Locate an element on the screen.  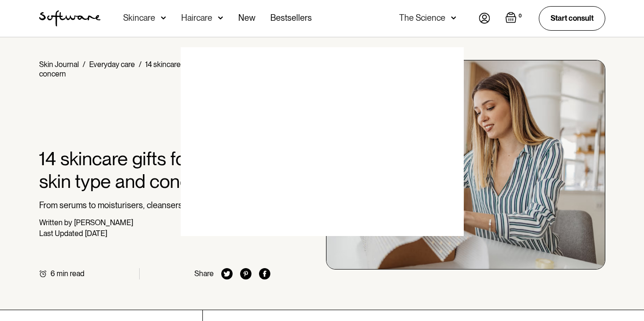
div: 6 is located at coordinates (52, 274).